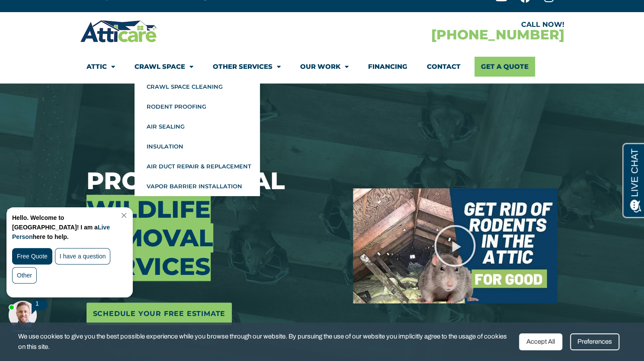 This screenshot has height=361, width=644. I want to click on div: Play Video, so click(455, 246).